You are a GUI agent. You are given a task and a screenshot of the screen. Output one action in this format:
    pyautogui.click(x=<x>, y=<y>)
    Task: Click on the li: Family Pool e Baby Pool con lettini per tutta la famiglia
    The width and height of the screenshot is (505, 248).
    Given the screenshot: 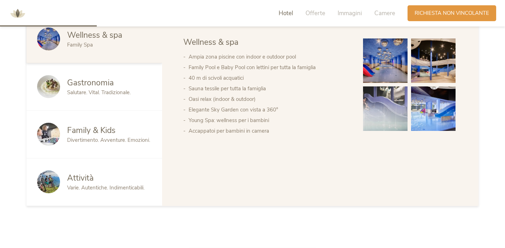 What is the action you would take?
    pyautogui.click(x=269, y=68)
    